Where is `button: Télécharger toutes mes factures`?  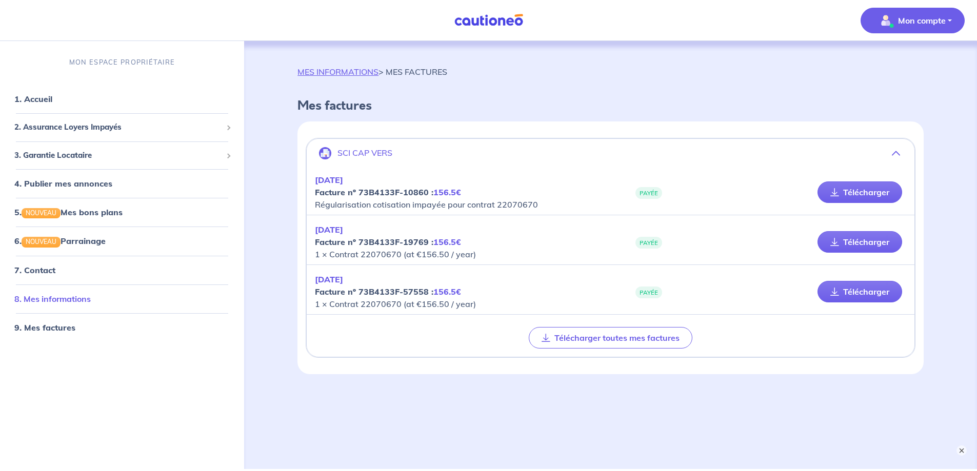
button: Télécharger toutes mes factures is located at coordinates (610, 338).